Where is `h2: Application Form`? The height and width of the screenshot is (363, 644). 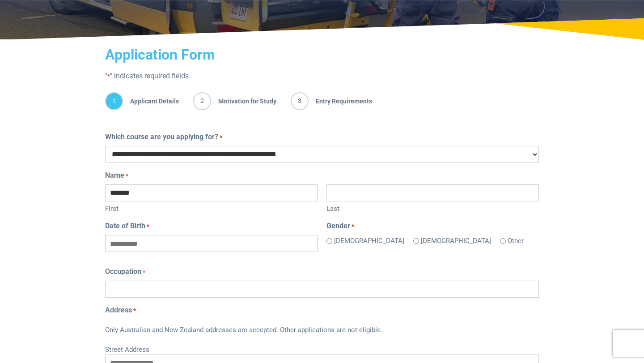
h2: Application Form is located at coordinates (322, 55).